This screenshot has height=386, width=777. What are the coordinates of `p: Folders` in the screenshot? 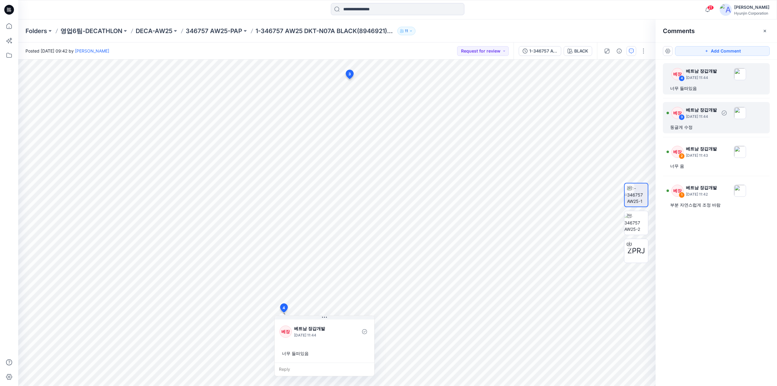 It's located at (36, 31).